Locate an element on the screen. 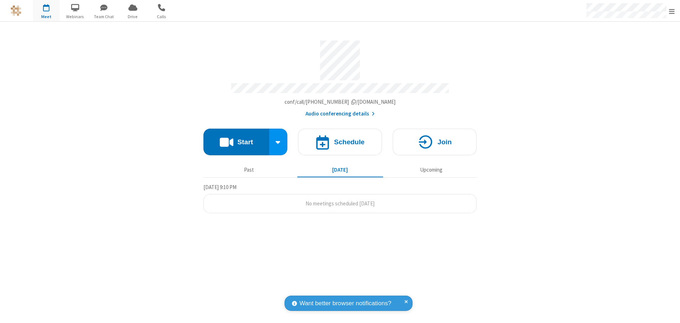 This screenshot has width=680, height=323. button: Upcoming is located at coordinates (431, 170).